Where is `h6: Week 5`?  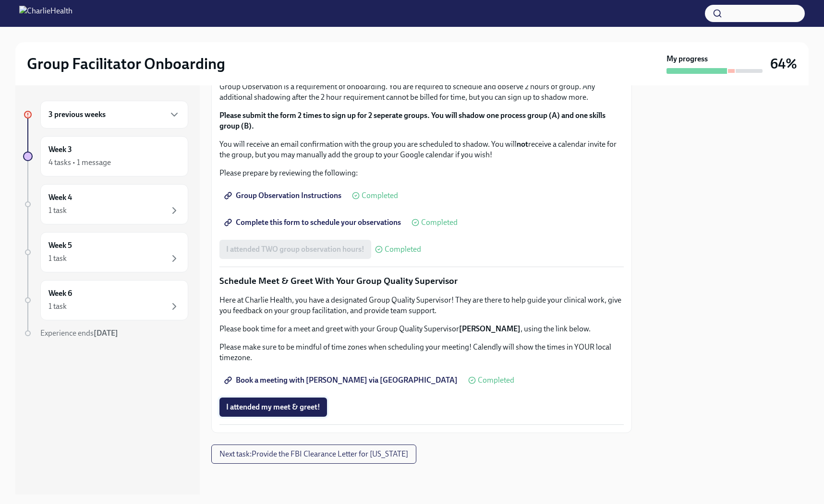
h6: Week 5 is located at coordinates (60, 246).